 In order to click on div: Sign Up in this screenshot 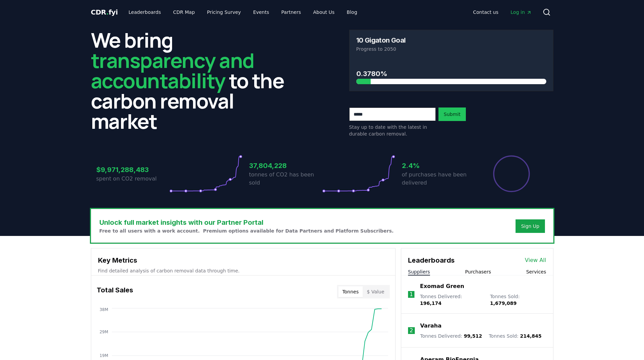, I will do `click(530, 226)`.